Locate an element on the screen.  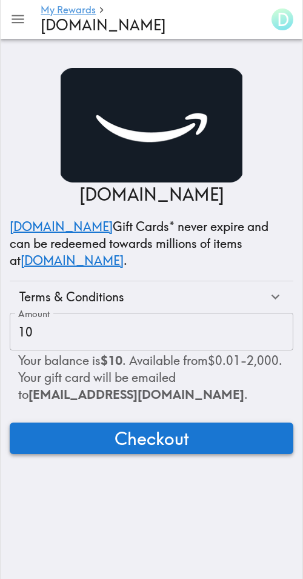
span: Checkout is located at coordinates (151, 438).